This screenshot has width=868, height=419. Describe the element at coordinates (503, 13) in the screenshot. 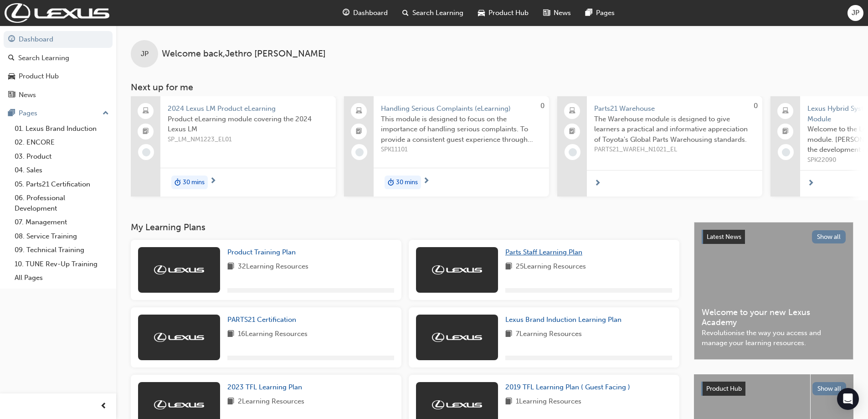

I see `a: car-iconProduct Hub` at that location.